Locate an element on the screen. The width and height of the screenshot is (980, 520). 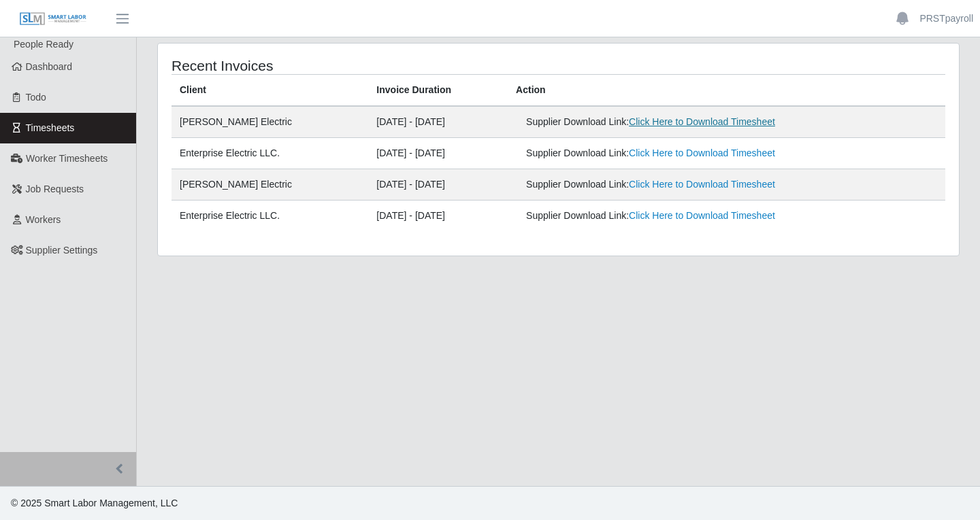
span: Workers is located at coordinates (44, 220).